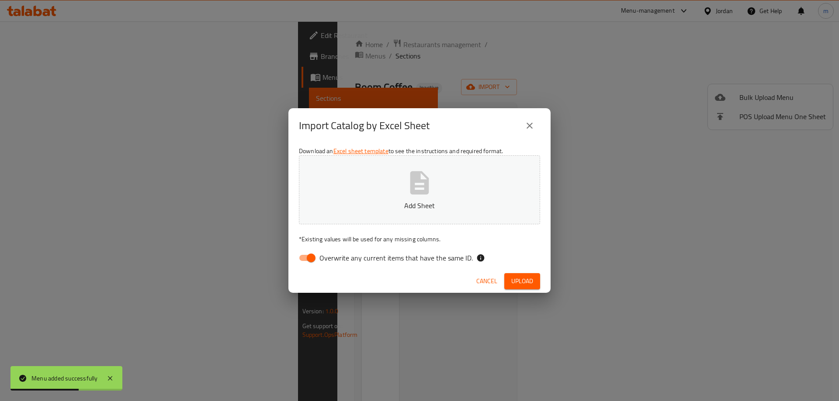 The image size is (839, 401). I want to click on button: Upload, so click(522, 281).